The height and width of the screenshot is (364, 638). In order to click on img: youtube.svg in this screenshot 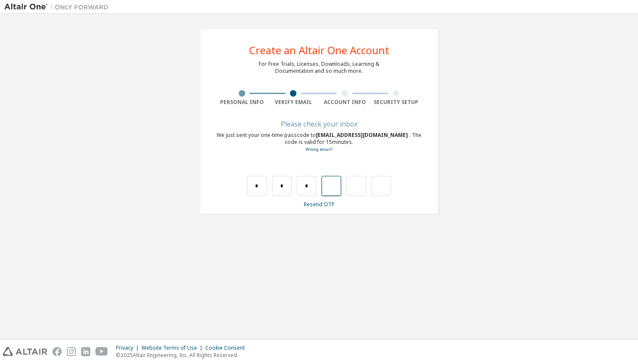, I will do `click(102, 352)`.